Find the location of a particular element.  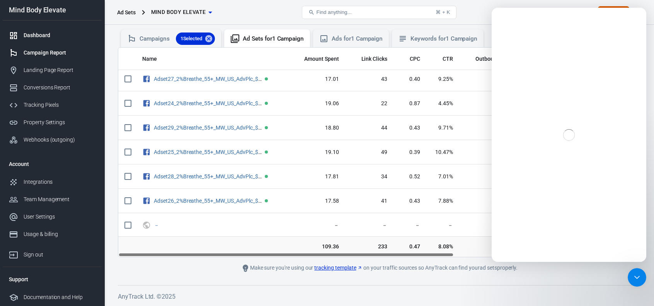

span: 92 is located at coordinates (492, 247).